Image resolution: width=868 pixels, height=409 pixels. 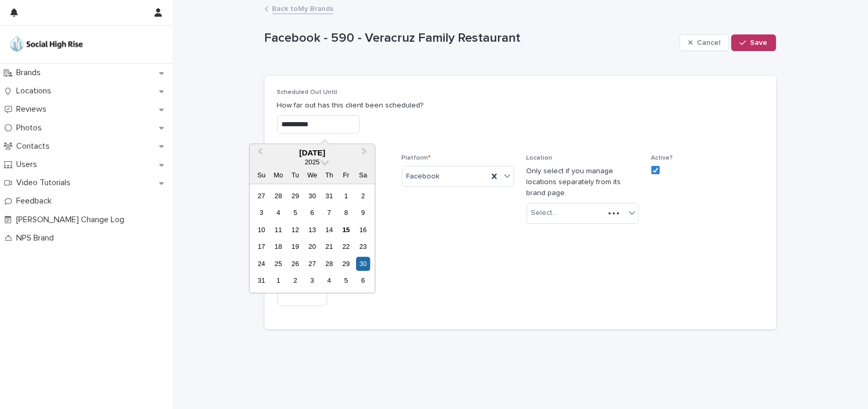 What do you see at coordinates (261, 175) in the screenshot?
I see `div: Su` at bounding box center [261, 175].